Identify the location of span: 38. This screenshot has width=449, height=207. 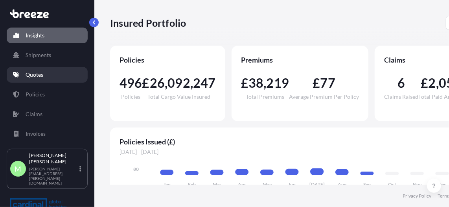
(256, 83).